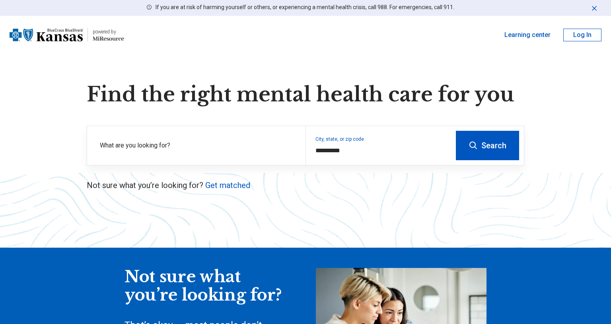  What do you see at coordinates (46, 35) in the screenshot?
I see `img: Blue Cross Blue Shield Kansas` at bounding box center [46, 35].